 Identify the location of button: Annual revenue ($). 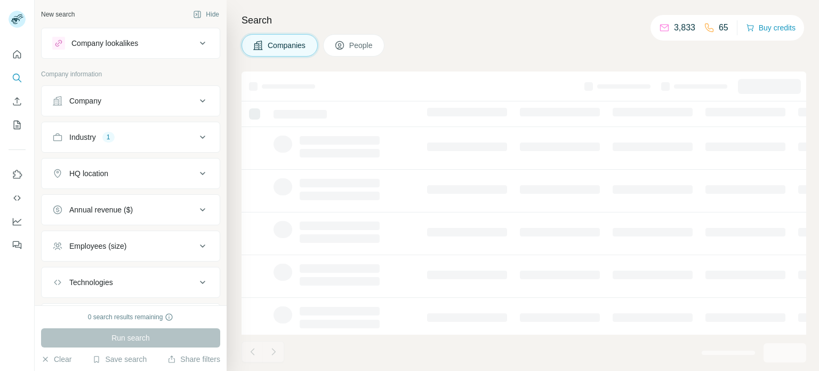
(131, 210).